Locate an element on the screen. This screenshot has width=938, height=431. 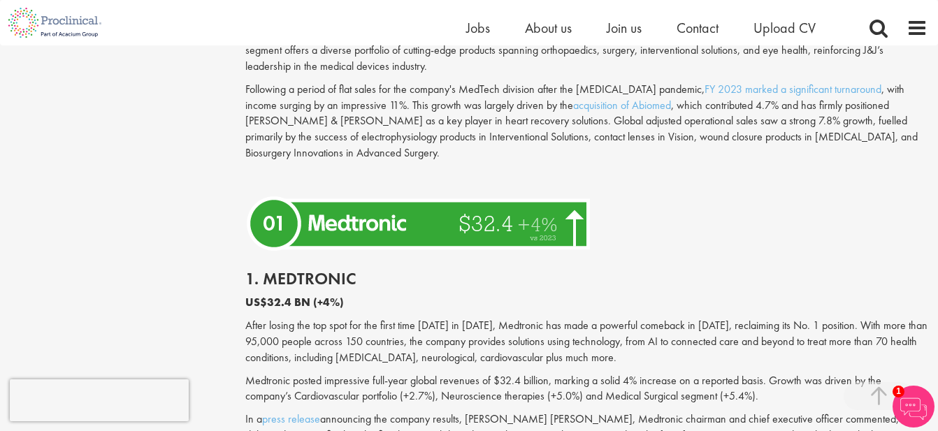
a: acquisition of Abiomed is located at coordinates (622, 105).